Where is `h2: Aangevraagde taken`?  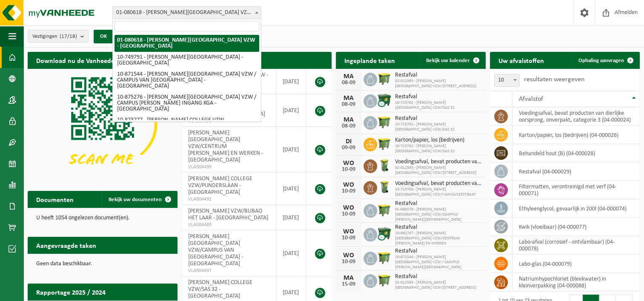
h2: Aangevraagde taken is located at coordinates (66, 245).